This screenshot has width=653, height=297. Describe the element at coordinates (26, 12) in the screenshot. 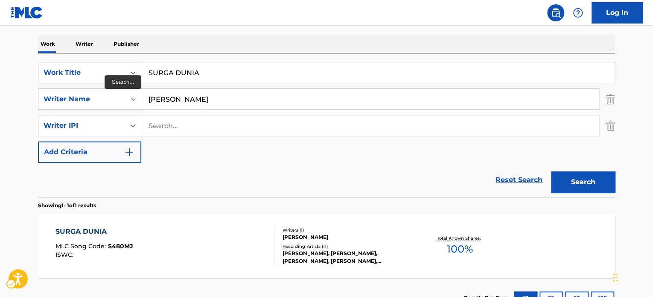

I see `img: MLC Logo` at that location.